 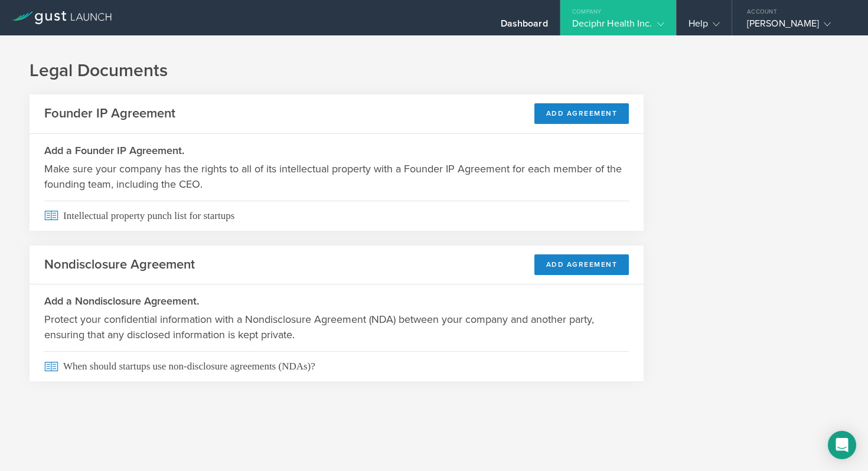 What do you see at coordinates (337, 176) in the screenshot?
I see `p: Make sure your company has the rights to all of its intellectual property with a Founder IP Agree...` at bounding box center [337, 176].